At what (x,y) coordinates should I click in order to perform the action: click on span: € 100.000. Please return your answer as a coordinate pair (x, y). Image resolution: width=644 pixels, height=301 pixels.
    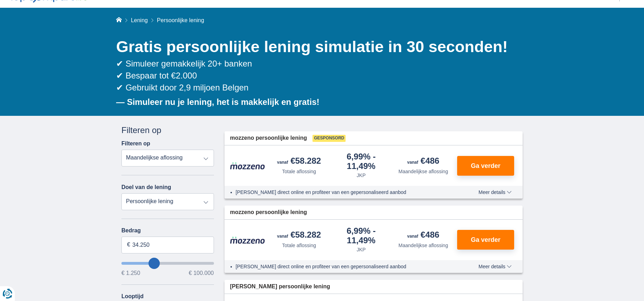
    Looking at the image, I should click on (201, 273).